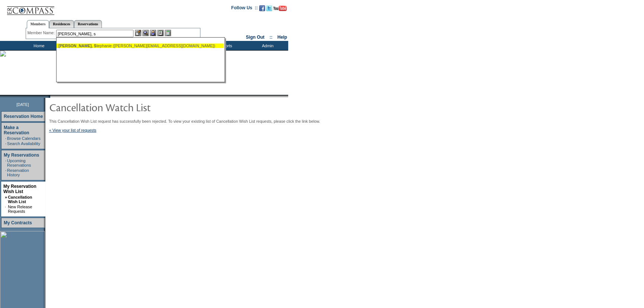  I want to click on img: pgTtlCancellationNotification.gif, so click(124, 107).